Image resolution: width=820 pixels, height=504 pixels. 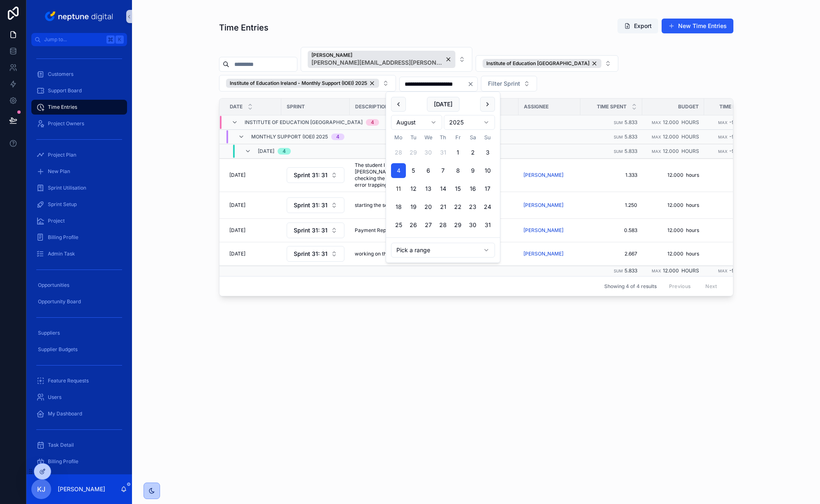 I want to click on button: Saturday, 2 August 2025, so click(x=473, y=153).